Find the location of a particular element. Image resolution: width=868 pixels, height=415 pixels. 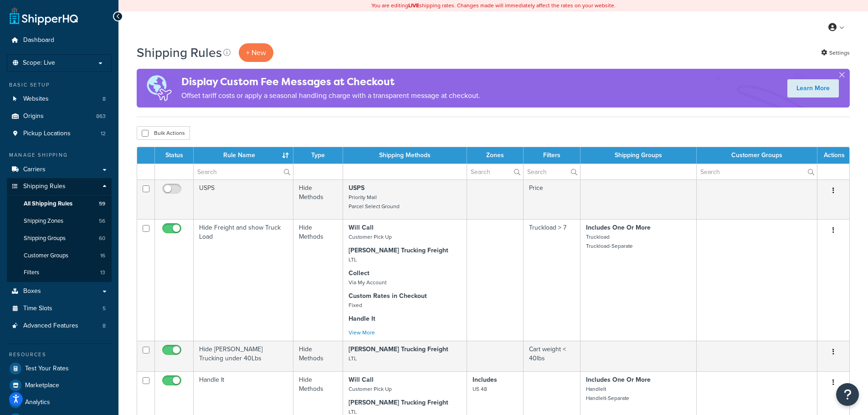

th: Shipping Groups is located at coordinates (638, 155).